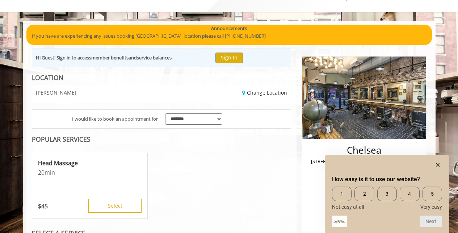 The height and width of the screenshot is (233, 458). What do you see at coordinates (265, 92) in the screenshot?
I see `a: Change Location` at bounding box center [265, 92].